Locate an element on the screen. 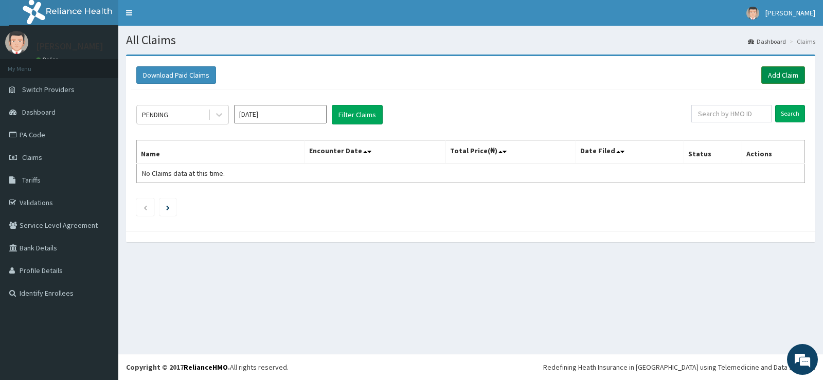  a: Previous page is located at coordinates (145, 207).